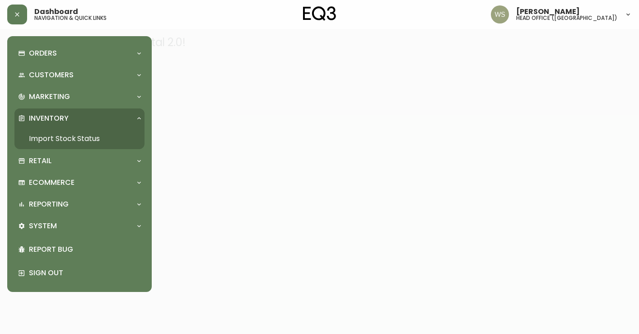  I want to click on p: Sign Out, so click(85, 273).